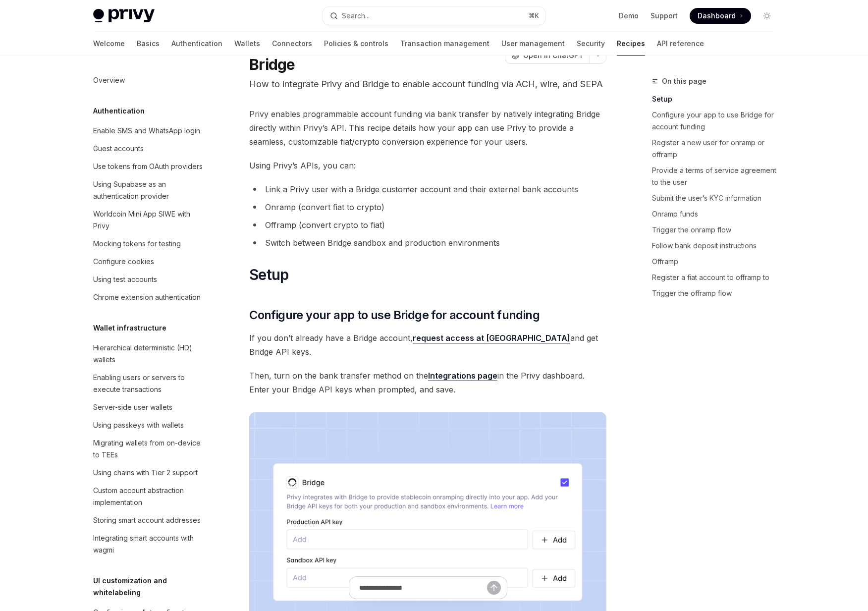  Describe the element at coordinates (149, 384) in the screenshot. I see `a: Enabling users or servers to execute transactions` at that location.